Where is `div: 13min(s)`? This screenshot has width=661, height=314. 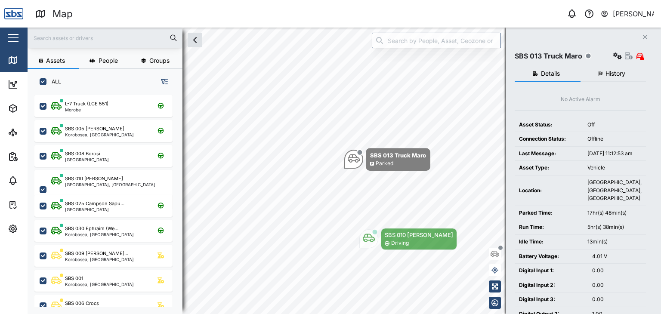 div: 13min(s) is located at coordinates (615, 242).